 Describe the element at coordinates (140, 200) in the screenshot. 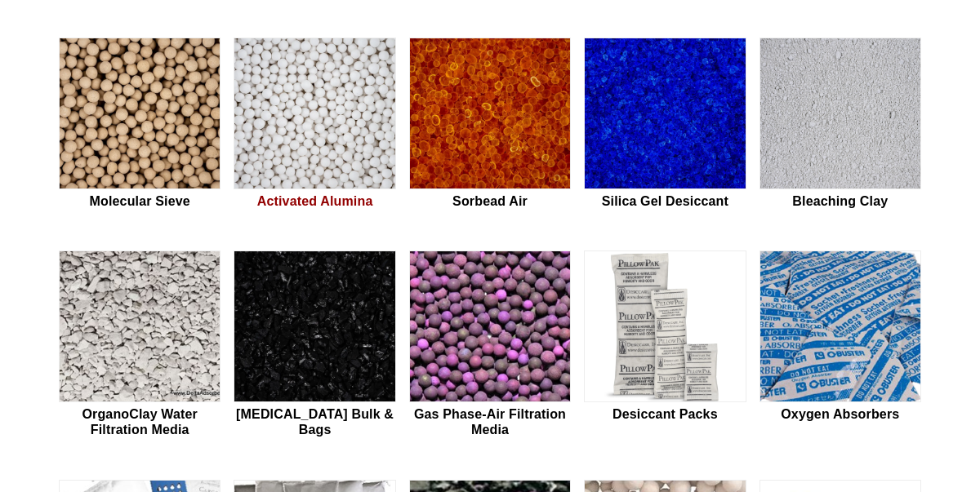

I see `h2: Molecular Sieve` at that location.